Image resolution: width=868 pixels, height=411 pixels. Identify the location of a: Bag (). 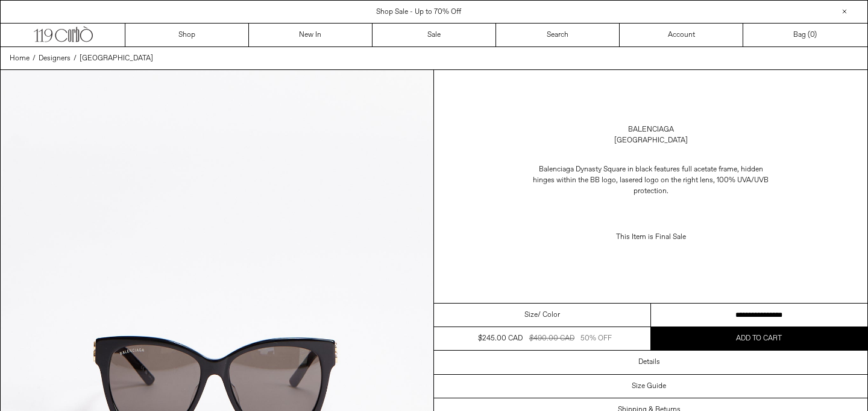
(805, 35).